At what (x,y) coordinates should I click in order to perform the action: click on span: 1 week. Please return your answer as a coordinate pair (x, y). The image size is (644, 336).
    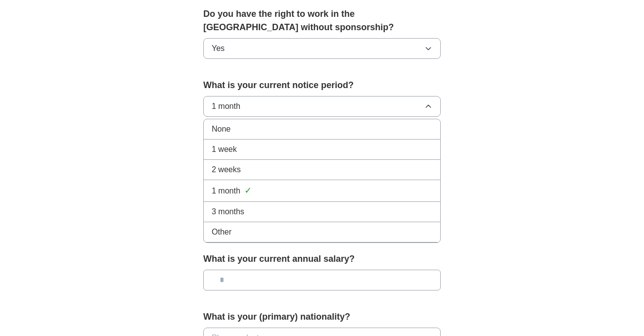
    Looking at the image, I should click on (224, 149).